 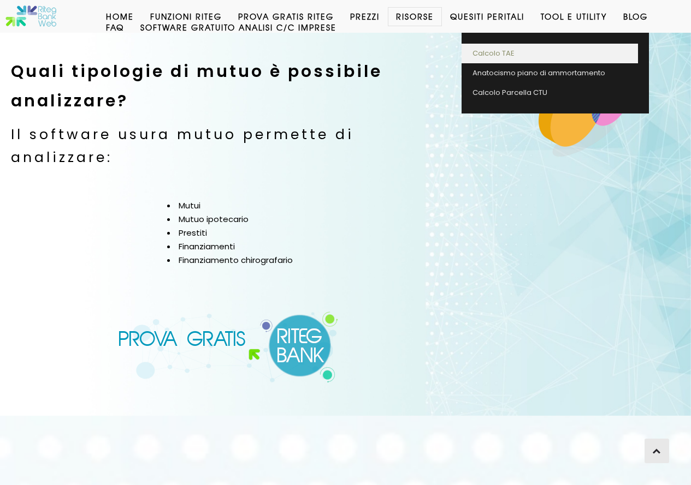 What do you see at coordinates (228, 347) in the screenshot?
I see `img: Software anatocismo e usura Ritg Bank Web per conti correnti, mutui e leasing` at bounding box center [228, 347].